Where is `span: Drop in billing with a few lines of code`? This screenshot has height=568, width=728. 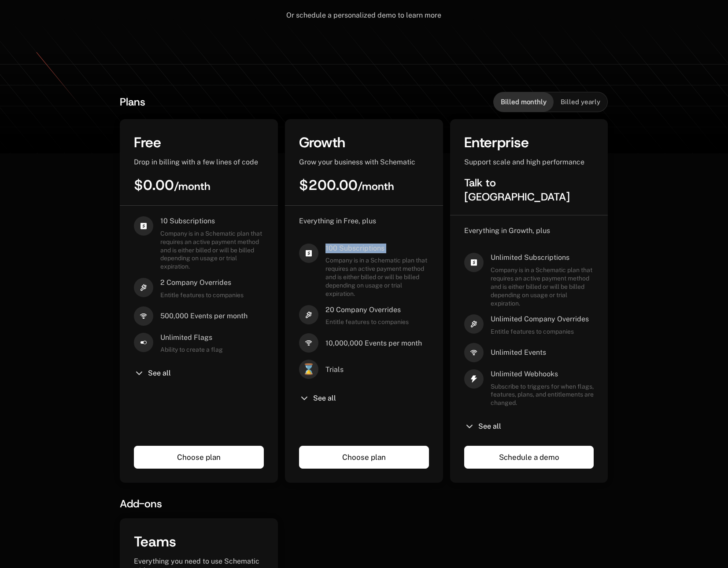
span: Drop in billing with a few lines of code is located at coordinates (196, 162).